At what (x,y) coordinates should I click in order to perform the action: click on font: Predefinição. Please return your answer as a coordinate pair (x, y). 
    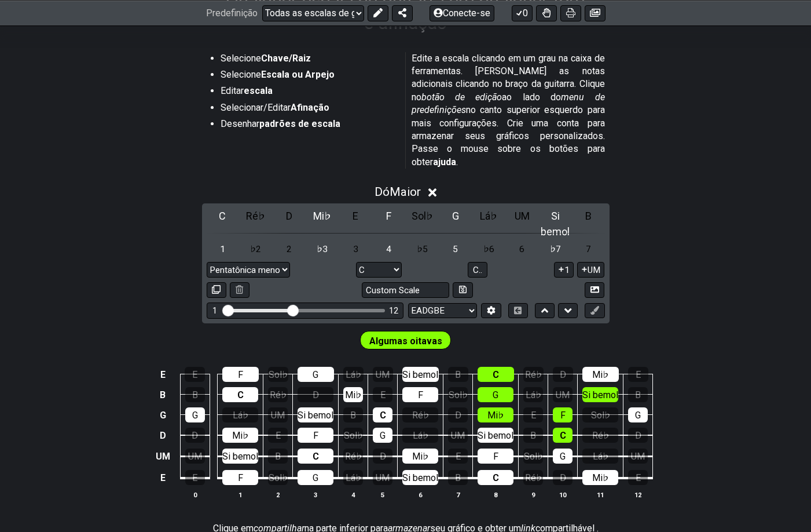
    Looking at the image, I should click on (232, 13).